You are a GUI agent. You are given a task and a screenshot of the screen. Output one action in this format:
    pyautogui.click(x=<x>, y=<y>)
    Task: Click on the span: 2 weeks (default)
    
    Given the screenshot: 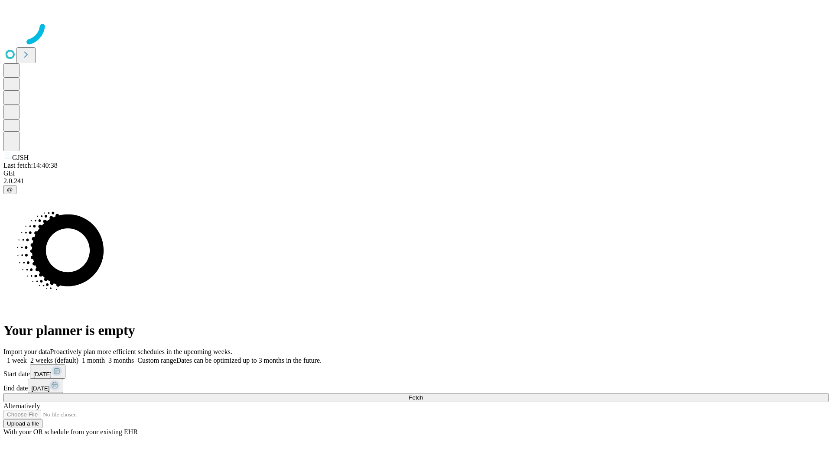 What is the action you would take?
    pyautogui.click(x=54, y=360)
    